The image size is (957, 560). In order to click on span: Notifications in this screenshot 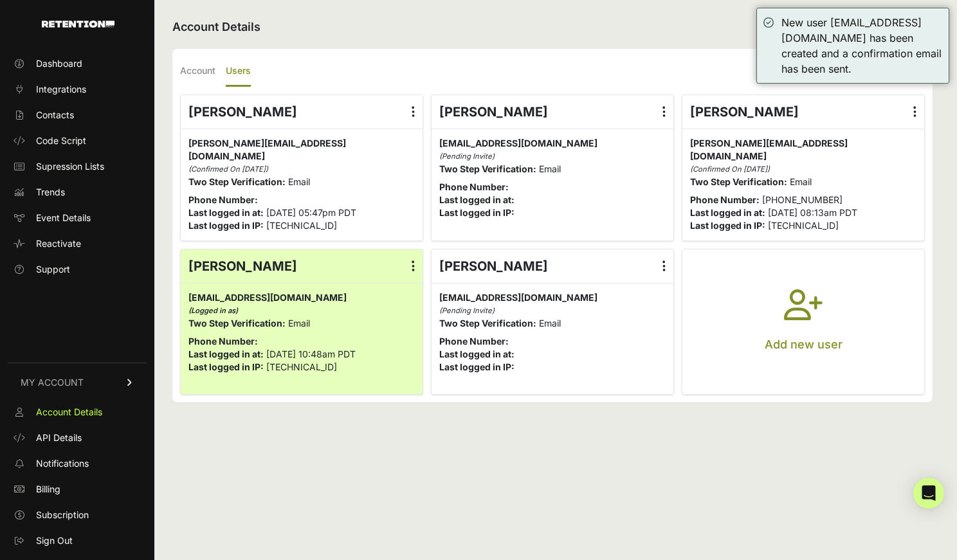, I will do `click(63, 464)`.